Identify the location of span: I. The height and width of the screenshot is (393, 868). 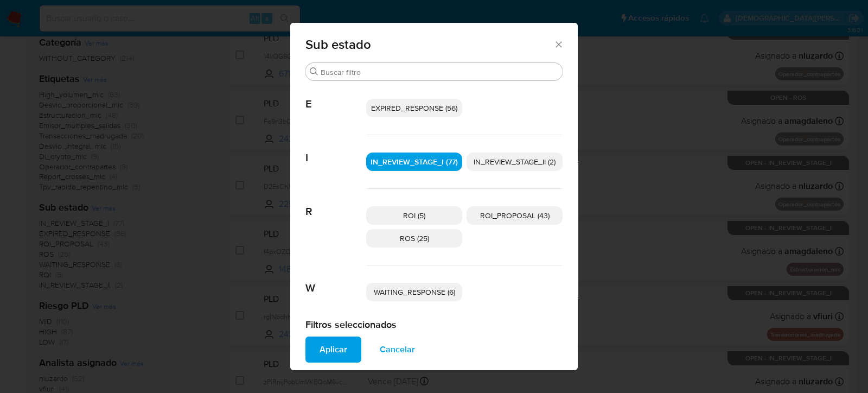
(336, 150).